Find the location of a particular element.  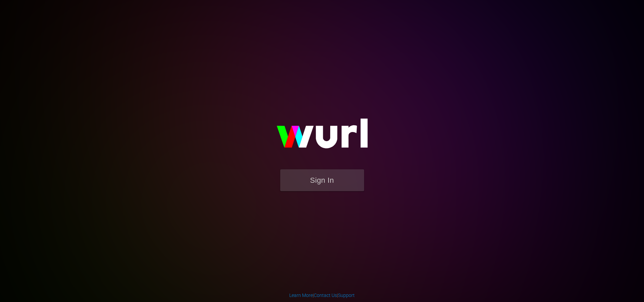

a: Learn More is located at coordinates (301, 295).